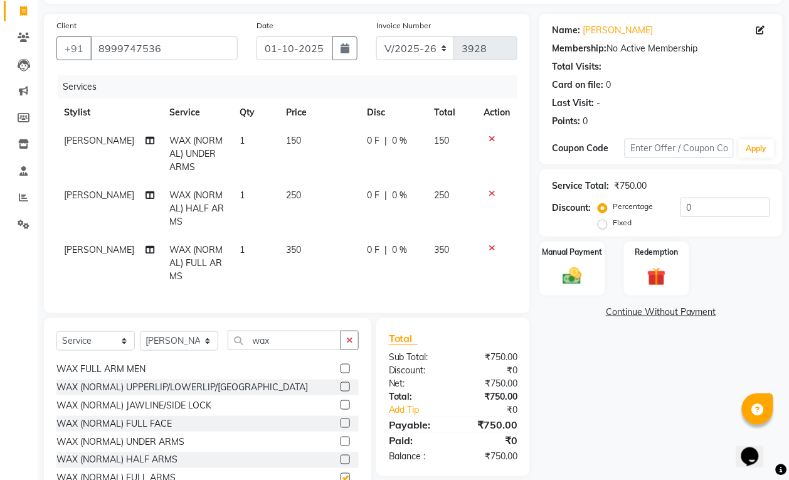 The height and width of the screenshot is (480, 789). Describe the element at coordinates (74, 48) in the screenshot. I see `button: +91` at that location.